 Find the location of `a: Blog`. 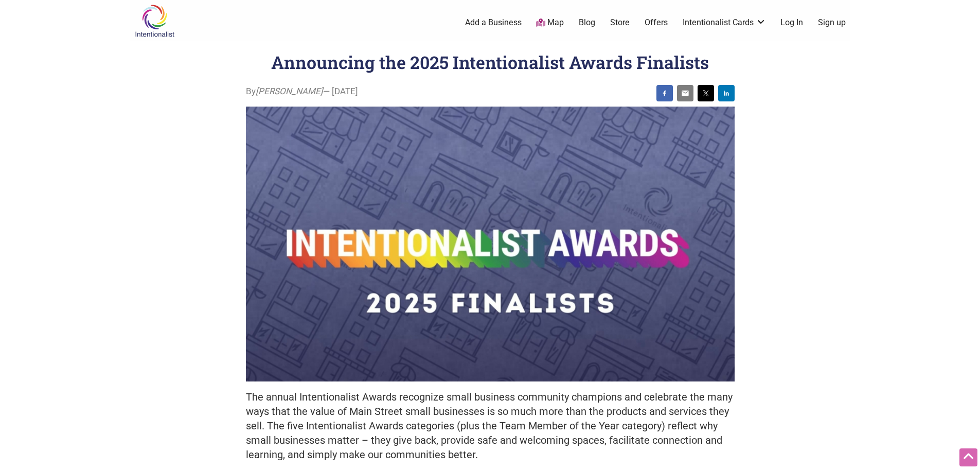

a: Blog is located at coordinates (587, 22).